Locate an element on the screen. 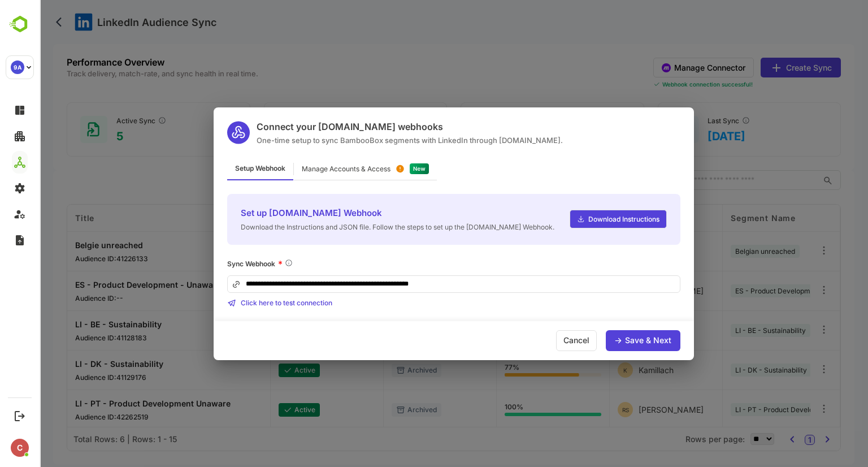 This screenshot has width=868, height=467. div: Setup Webhook is located at coordinates (220, 169).